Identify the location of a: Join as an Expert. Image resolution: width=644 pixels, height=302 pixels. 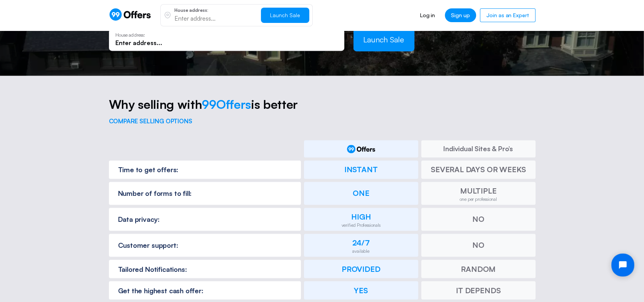
(508, 15).